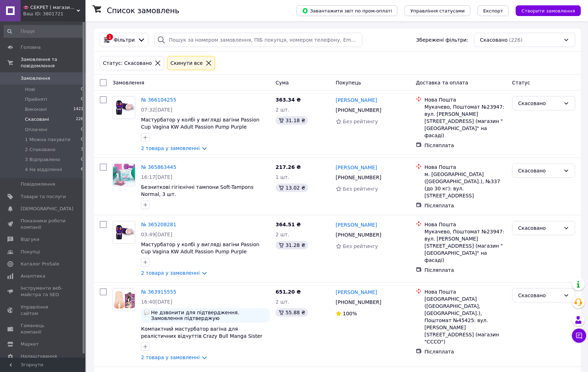 This screenshot has height=372, width=588. Describe the element at coordinates (288, 100) in the screenshot. I see `span: 363.34 ₴` at that location.